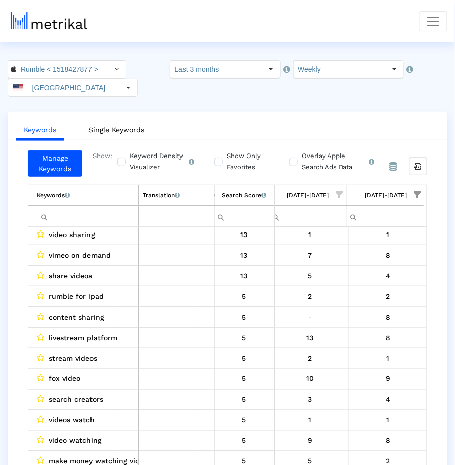 The height and width of the screenshot is (465, 455). What do you see at coordinates (160, 161) in the screenshot?
I see `label: Keyword Density Visualizer` at bounding box center [160, 161].